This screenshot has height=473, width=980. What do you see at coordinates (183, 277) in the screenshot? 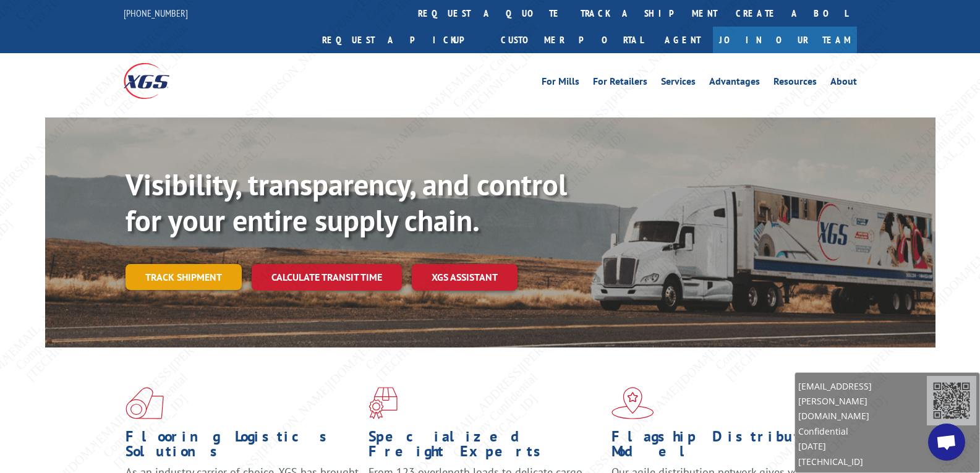
I see `a: Track shipment` at bounding box center [183, 277].